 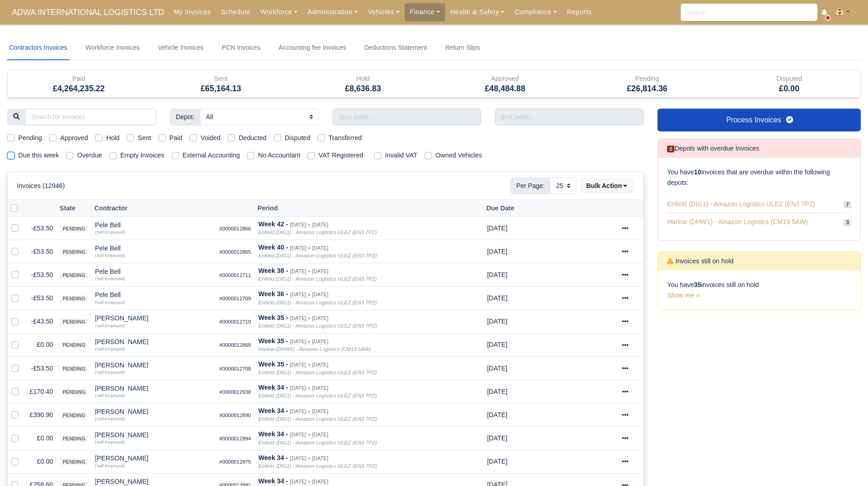 I want to click on a: My Invoices, so click(x=192, y=12).